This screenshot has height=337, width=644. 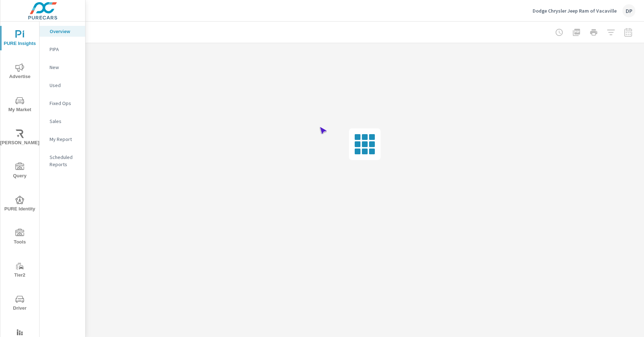 What do you see at coordinates (629, 11) in the screenshot?
I see `div: DP` at bounding box center [629, 11].